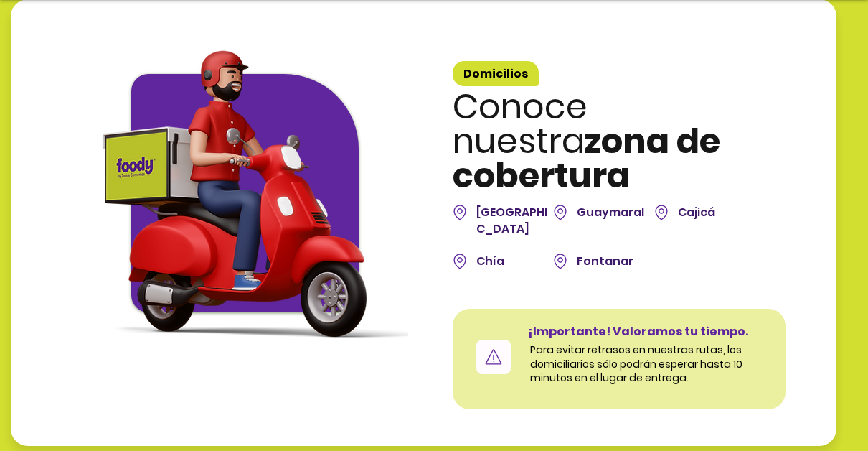  What do you see at coordinates (638, 331) in the screenshot?
I see `span: ¡Importante! Valoramos tu tiempo.` at bounding box center [638, 331].